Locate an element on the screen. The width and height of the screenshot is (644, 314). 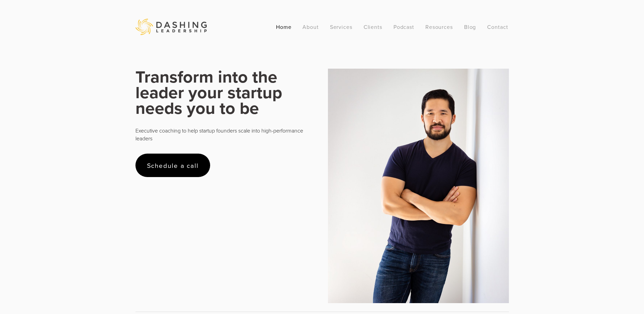
strong: Transform into the leader your startup needs you to be is located at coordinates (211, 92).